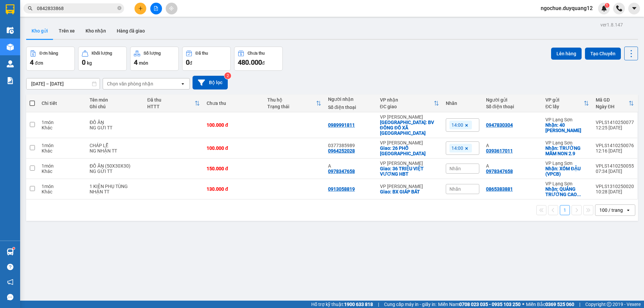 Image resolution: width=644 pixels, height=308 pixels. What do you see at coordinates (135, 62) in the screenshot?
I see `span: 4` at bounding box center [135, 62].